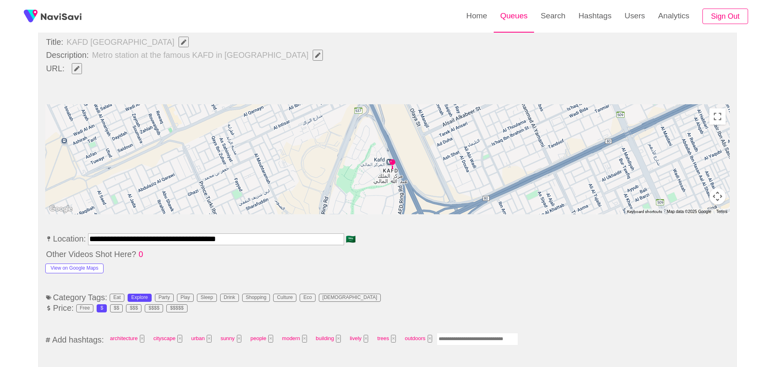 The height and width of the screenshot is (367, 775). Describe the element at coordinates (74, 267) in the screenshot. I see `a: View on Google Maps` at that location.